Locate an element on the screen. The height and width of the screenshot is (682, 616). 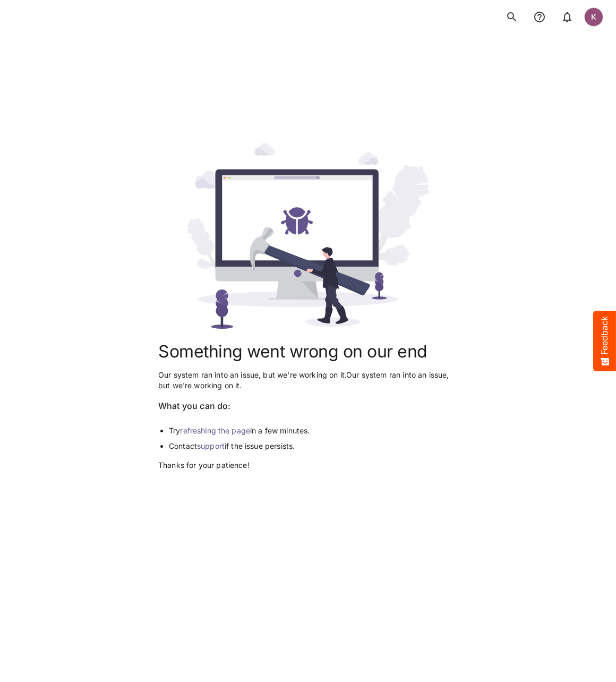
img: error_500.svg is located at coordinates (308, 236).